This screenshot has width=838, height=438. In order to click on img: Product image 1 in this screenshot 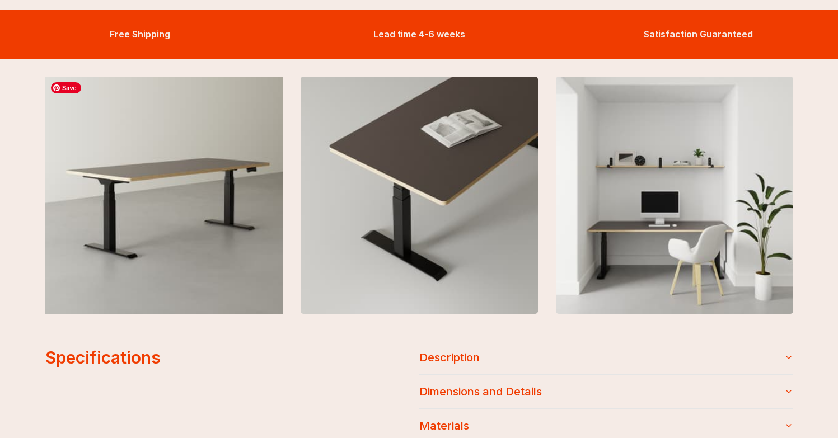, I will do `click(164, 195)`.